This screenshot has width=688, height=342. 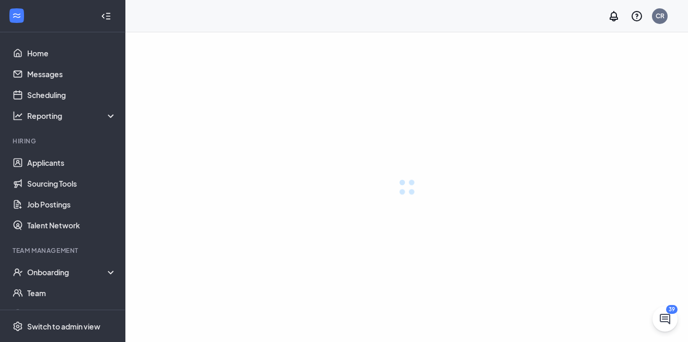 I want to click on svg: Notifications, so click(x=613, y=16).